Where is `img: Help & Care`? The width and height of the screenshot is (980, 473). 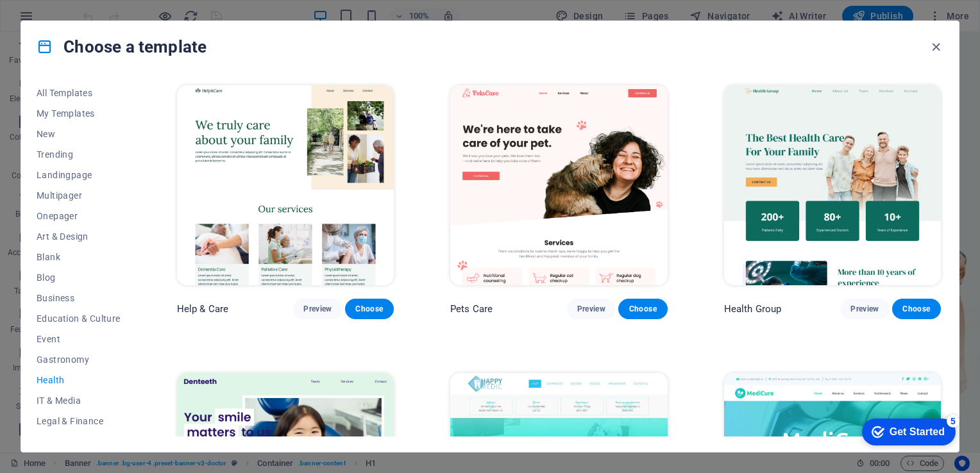 img: Help & Care is located at coordinates (285, 185).